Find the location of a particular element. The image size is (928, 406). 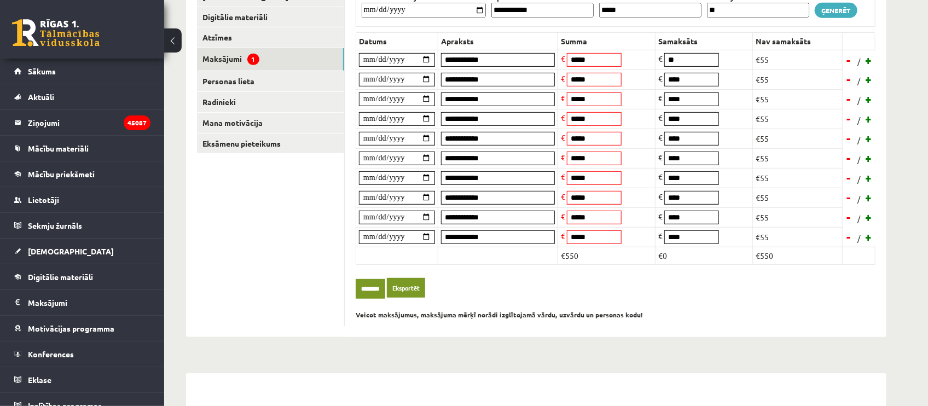

a: Mācību priekšmeti is located at coordinates (82, 174).